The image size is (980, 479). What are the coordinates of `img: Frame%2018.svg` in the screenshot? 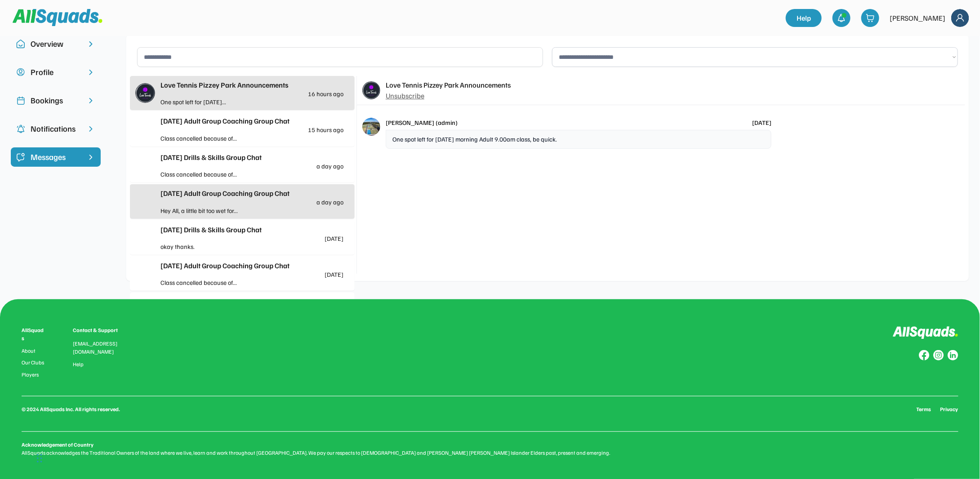 It's located at (960, 18).